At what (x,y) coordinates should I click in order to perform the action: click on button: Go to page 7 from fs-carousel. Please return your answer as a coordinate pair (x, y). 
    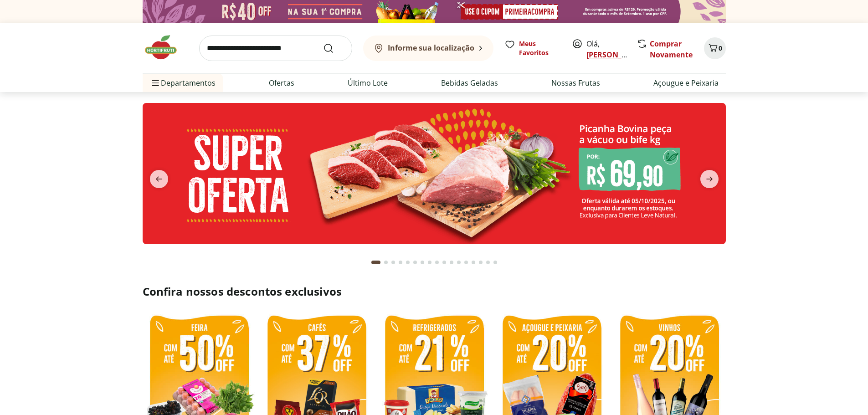
    Looking at the image, I should click on (423, 262).